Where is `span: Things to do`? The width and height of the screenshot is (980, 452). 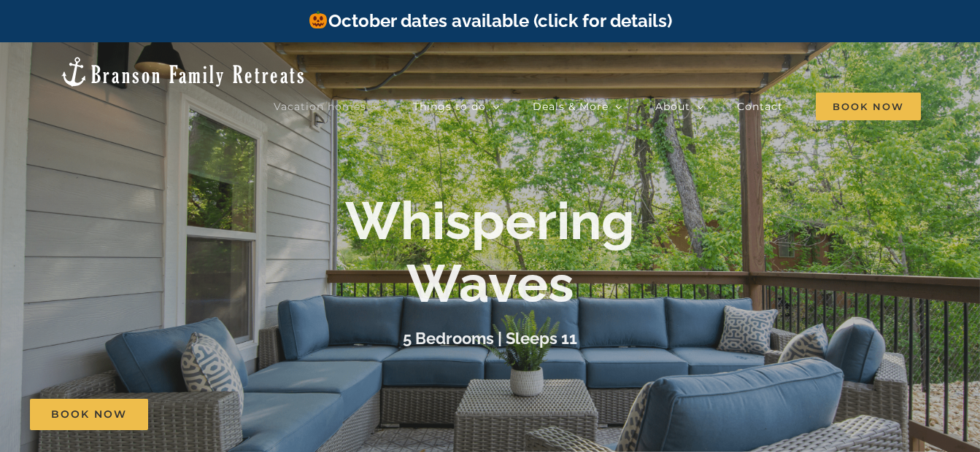 span: Things to do is located at coordinates (449, 106).